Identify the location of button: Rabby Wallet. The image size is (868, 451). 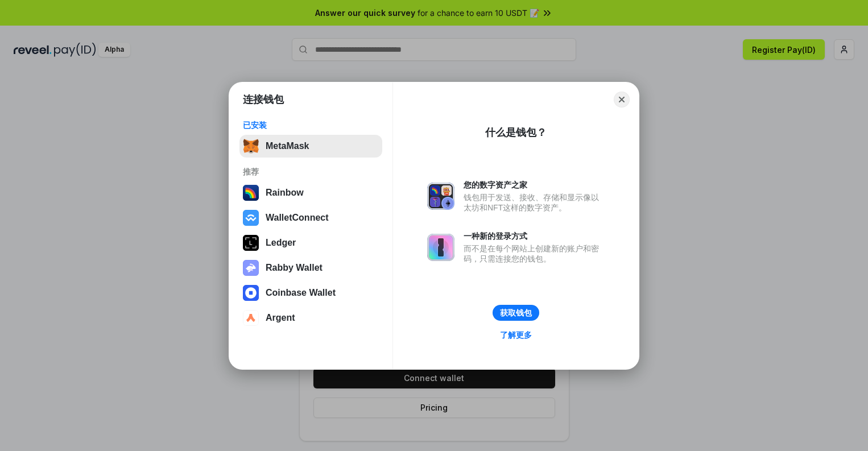
(311, 268).